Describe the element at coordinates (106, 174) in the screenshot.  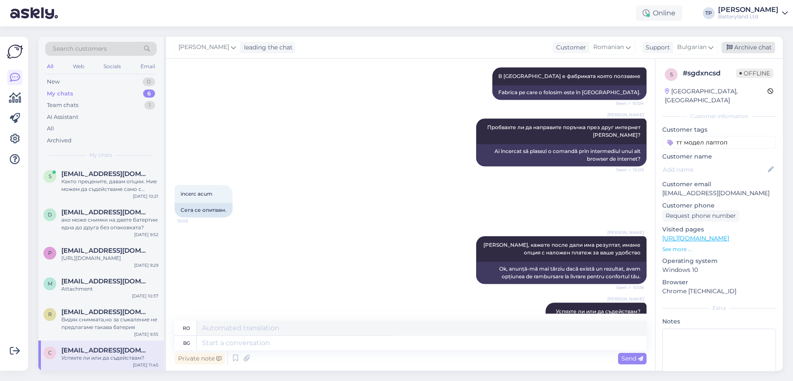
I see `span: snikolaev@solitex.biz` at that location.